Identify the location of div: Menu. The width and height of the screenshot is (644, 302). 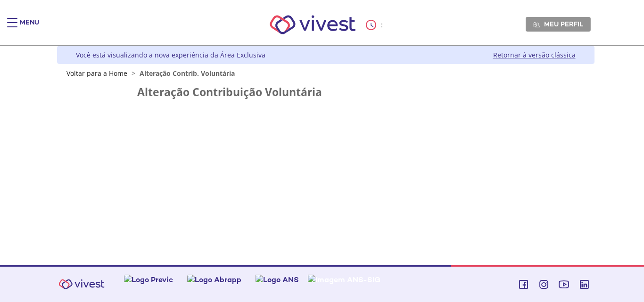
(29, 28).